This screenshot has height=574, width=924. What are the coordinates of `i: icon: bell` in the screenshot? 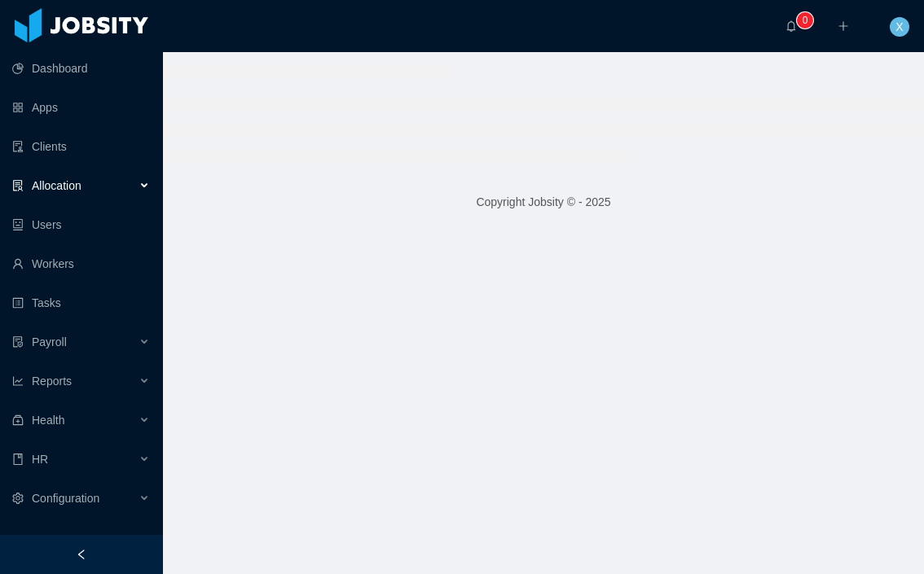 It's located at (791, 26).